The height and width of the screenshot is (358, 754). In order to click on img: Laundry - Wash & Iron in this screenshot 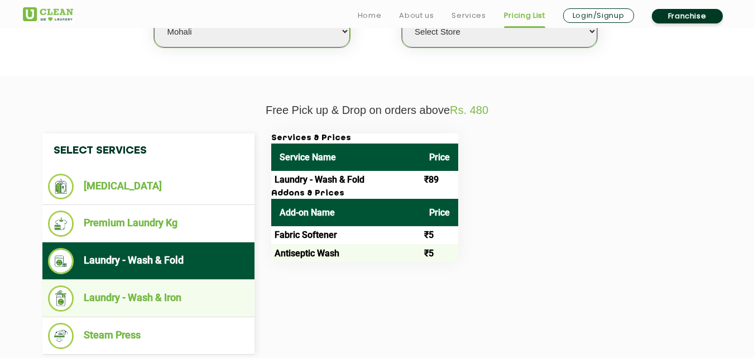, I will do `click(61, 298)`.